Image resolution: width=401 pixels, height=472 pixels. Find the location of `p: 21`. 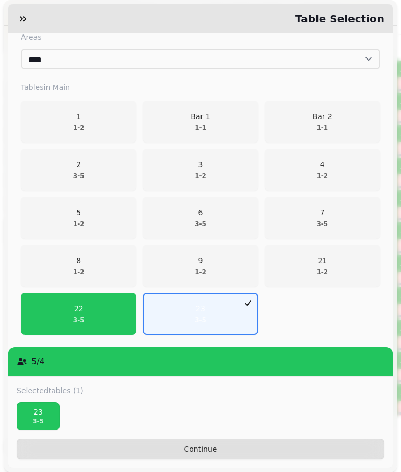

p: 21 is located at coordinates (322, 261).